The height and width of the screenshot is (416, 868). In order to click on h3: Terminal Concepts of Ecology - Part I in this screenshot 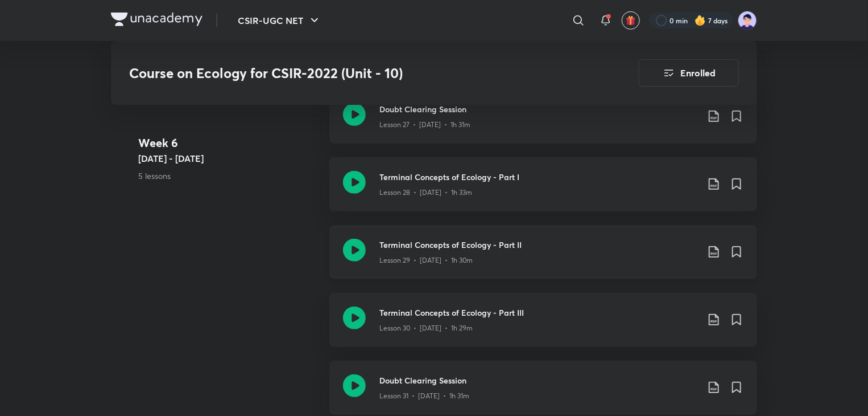, I will do `click(539, 177)`.